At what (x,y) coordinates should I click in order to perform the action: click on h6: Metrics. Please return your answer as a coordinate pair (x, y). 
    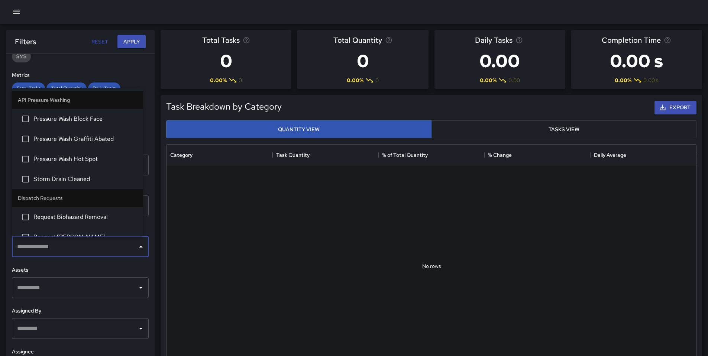
    Looking at the image, I should click on (80, 75).